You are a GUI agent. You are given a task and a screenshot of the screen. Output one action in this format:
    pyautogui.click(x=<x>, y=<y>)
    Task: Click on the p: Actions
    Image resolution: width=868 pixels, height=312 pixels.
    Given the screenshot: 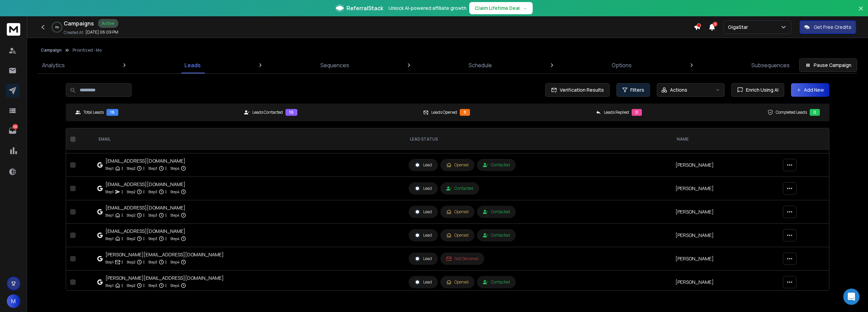 What is the action you would take?
    pyautogui.click(x=678, y=90)
    